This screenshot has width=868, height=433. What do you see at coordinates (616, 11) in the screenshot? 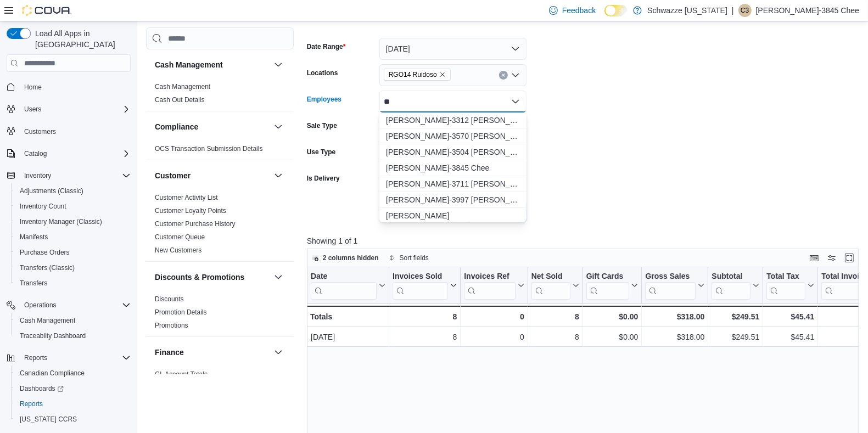
I see `input: Dark Mode` at bounding box center [616, 11].